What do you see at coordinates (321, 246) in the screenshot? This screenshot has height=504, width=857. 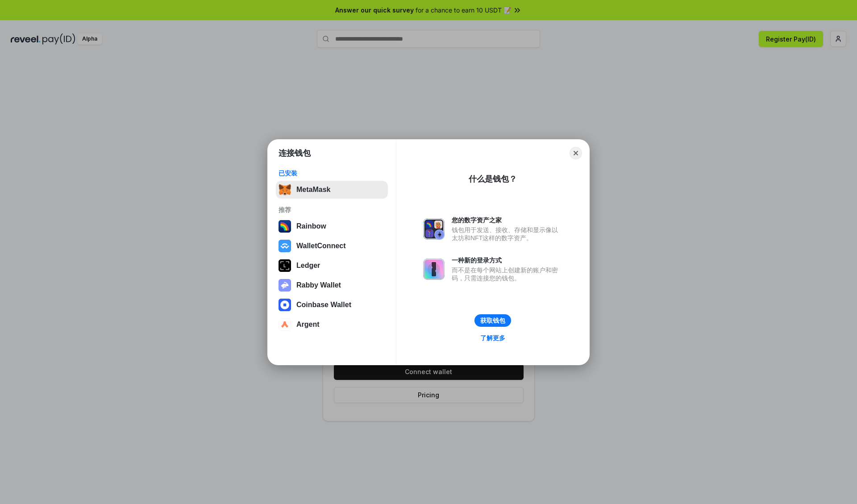 I see `div: WalletConnect` at bounding box center [321, 246].